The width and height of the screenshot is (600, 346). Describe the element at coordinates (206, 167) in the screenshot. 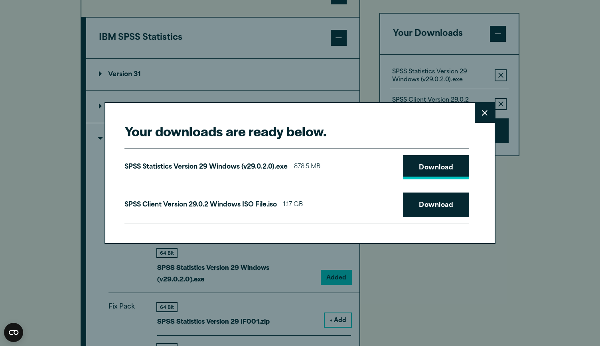

I see `p: SPSS Statistics Version 29 Windows (v29.0.2.0).exe` at that location.